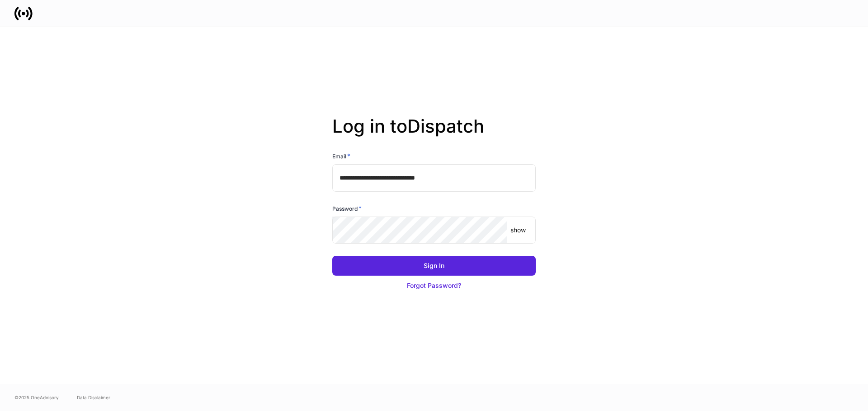 This screenshot has height=411, width=868. Describe the element at coordinates (434, 286) in the screenshot. I see `button: Forgot Password?` at that location.